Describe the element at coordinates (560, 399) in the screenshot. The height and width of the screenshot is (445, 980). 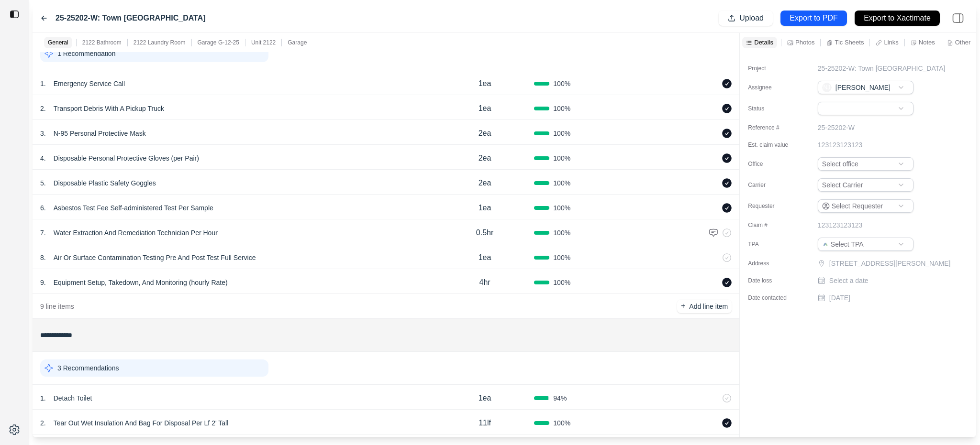
I see `span: 94 %` at that location.